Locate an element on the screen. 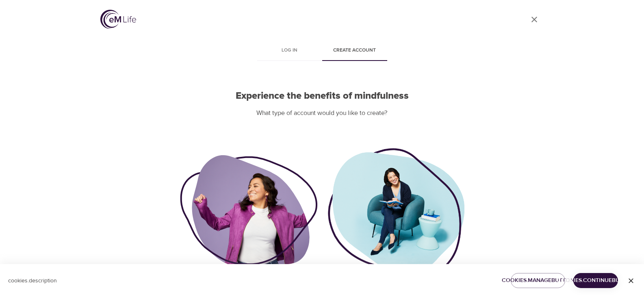 This screenshot has width=644, height=297. h2: Experience the benefits of mindfulness is located at coordinates (322, 96).